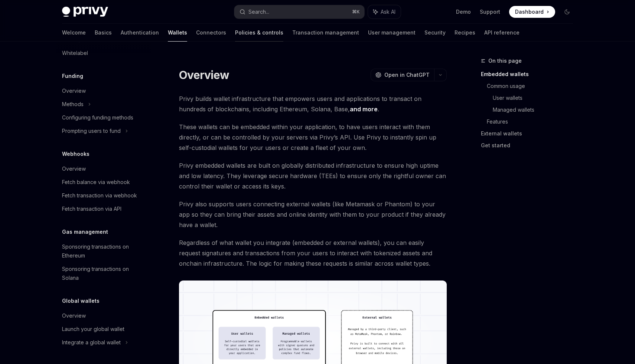 This screenshot has width=635, height=364. What do you see at coordinates (312, 253) in the screenshot?
I see `span: Regardless of what wallet you integrate (embedded or external wallets), you can easily request si...` at bounding box center [312, 253].